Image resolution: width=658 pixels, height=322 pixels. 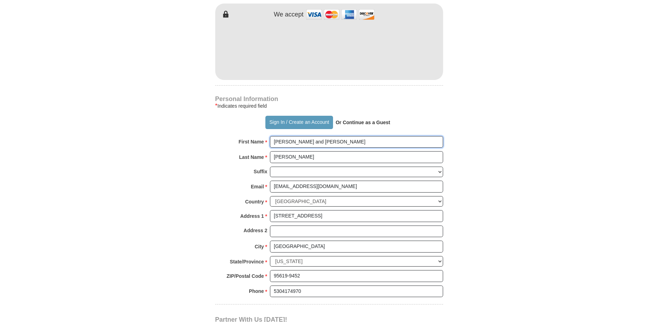 What do you see at coordinates (259, 246) in the screenshot?
I see `strong: City` at bounding box center [259, 246].